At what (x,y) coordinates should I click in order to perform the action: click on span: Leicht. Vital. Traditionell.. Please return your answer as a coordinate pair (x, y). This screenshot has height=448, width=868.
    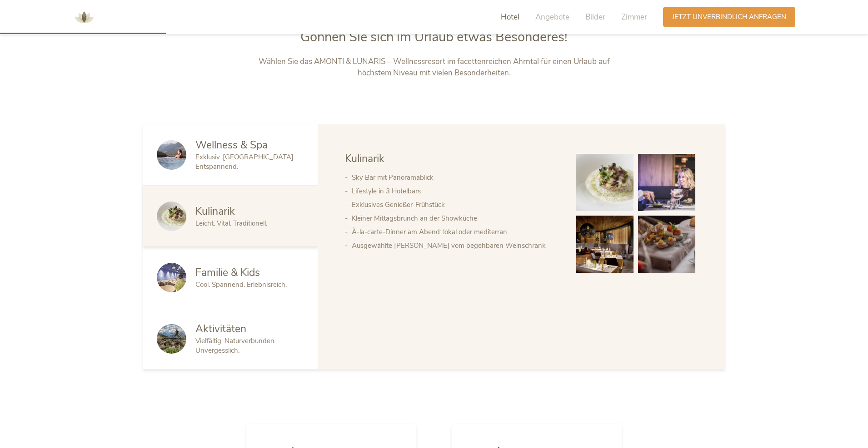
    Looking at the image, I should click on (232, 223).